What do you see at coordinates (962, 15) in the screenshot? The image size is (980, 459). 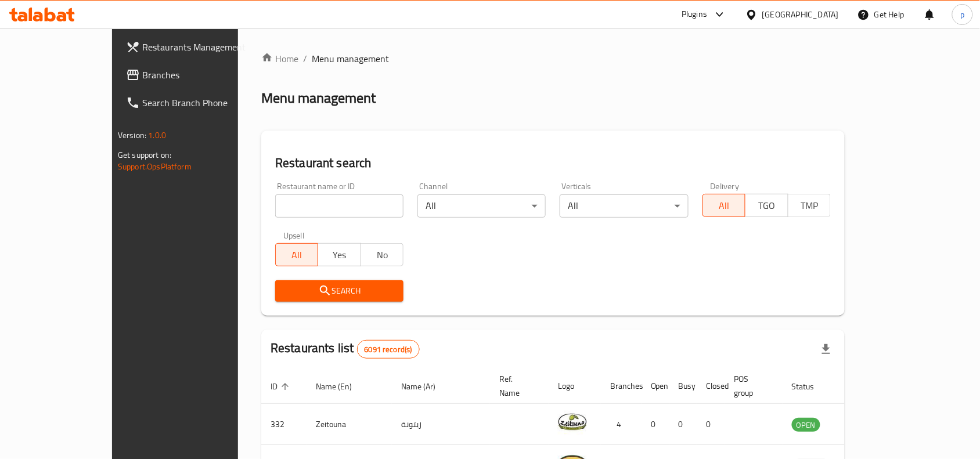 I see `span: p` at bounding box center [962, 15].